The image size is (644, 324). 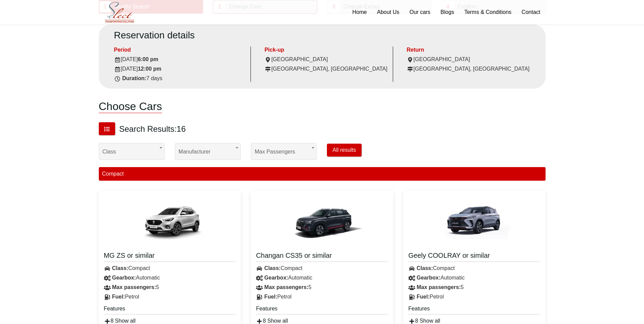 I want to click on img: Geely COOLRAY or similar, so click(x=475, y=221).